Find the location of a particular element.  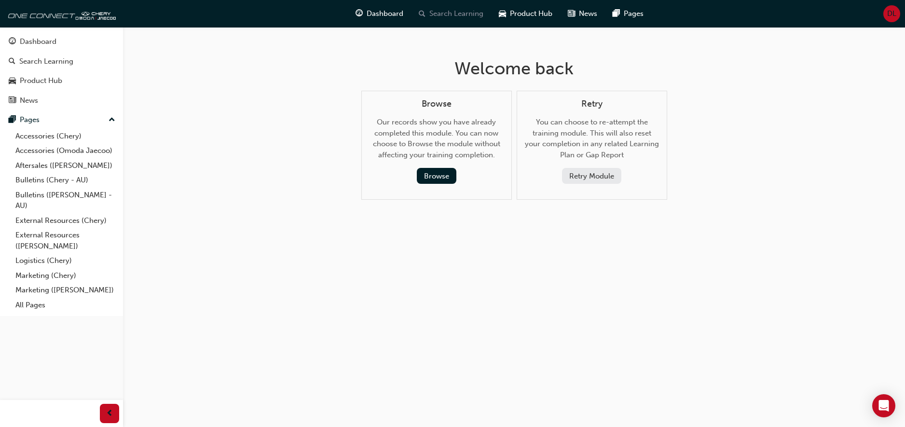

a: car-iconProduct Hub is located at coordinates (525, 14).